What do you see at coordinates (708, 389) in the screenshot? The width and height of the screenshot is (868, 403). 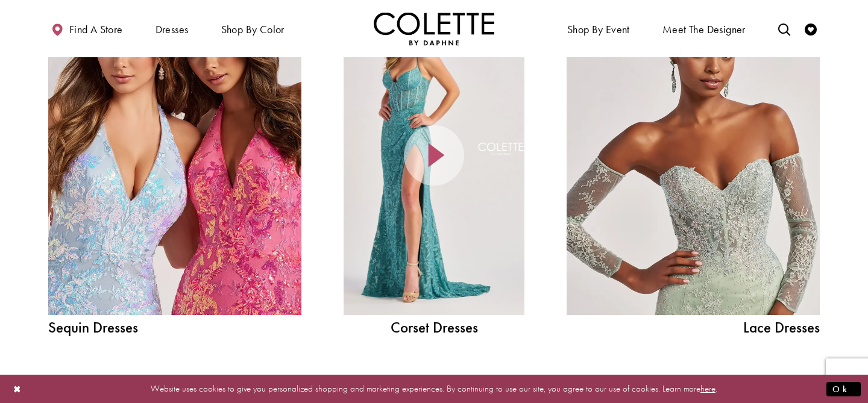 I see `a: here` at bounding box center [708, 389].